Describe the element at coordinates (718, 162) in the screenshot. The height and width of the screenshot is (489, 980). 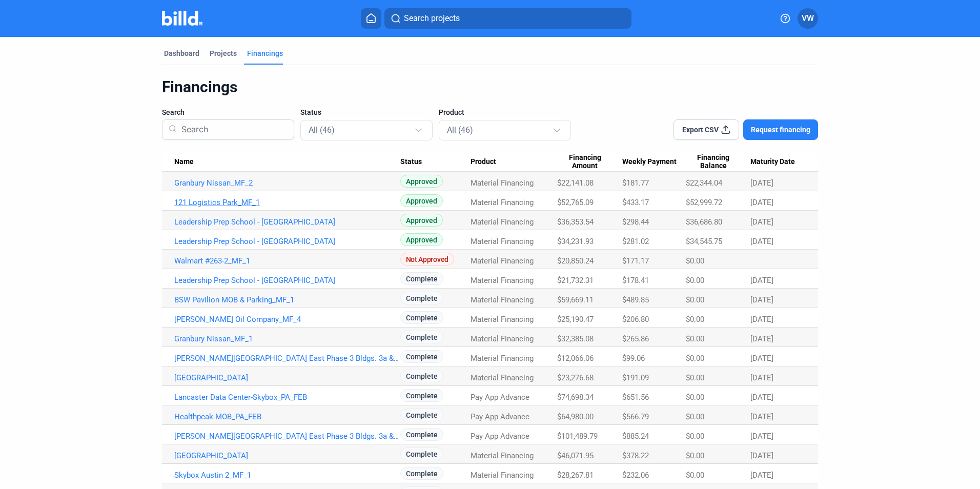
I see `div: Financing Balance` at that location.